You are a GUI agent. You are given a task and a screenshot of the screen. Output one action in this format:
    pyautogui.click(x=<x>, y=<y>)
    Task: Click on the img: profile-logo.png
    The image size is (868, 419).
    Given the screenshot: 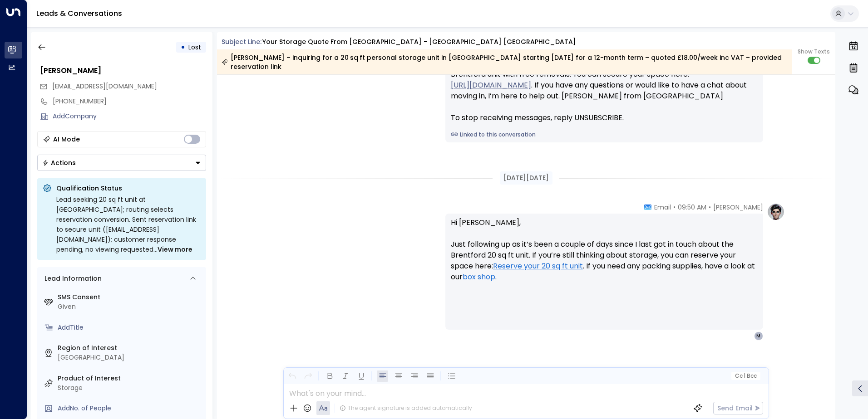 What is the action you would take?
    pyautogui.click(x=775, y=212)
    